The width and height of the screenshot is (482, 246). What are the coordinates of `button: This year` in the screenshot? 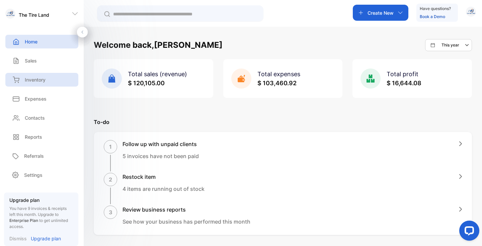 It's located at (448, 45).